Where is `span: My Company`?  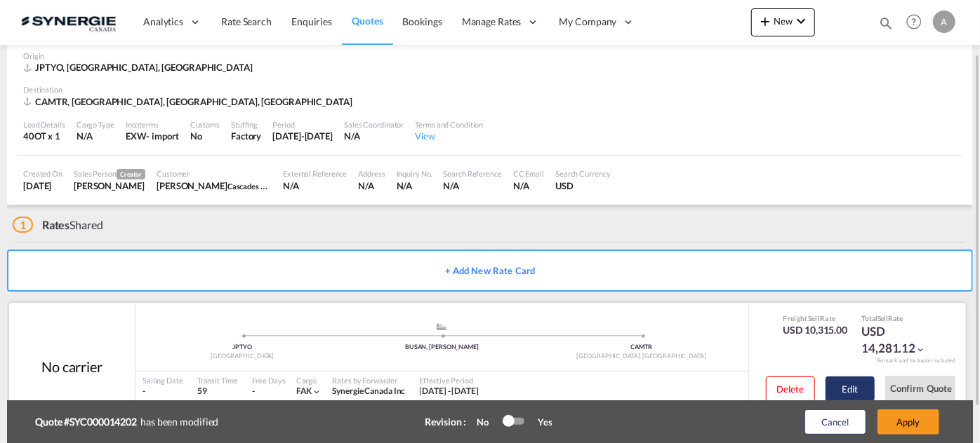
span: My Company is located at coordinates (588, 22).